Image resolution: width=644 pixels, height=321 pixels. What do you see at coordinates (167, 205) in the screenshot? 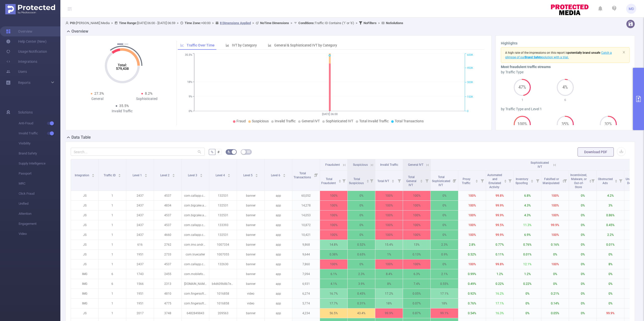
I see `p: 4834` at bounding box center [167, 205].